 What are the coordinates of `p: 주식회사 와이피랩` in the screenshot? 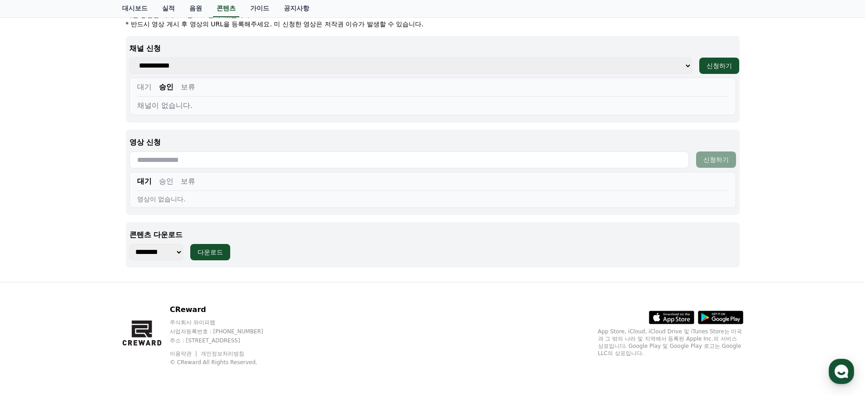 It's located at (225, 323).